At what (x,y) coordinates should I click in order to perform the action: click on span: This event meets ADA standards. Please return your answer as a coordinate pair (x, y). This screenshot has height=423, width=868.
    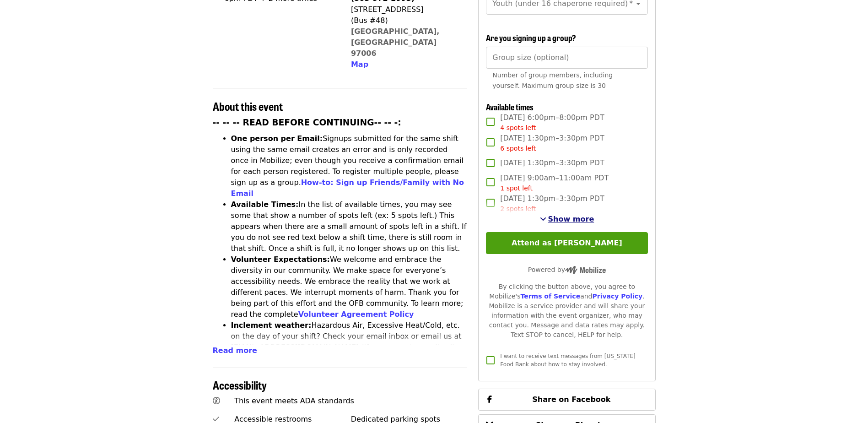
    Looking at the image, I should click on (294, 400).